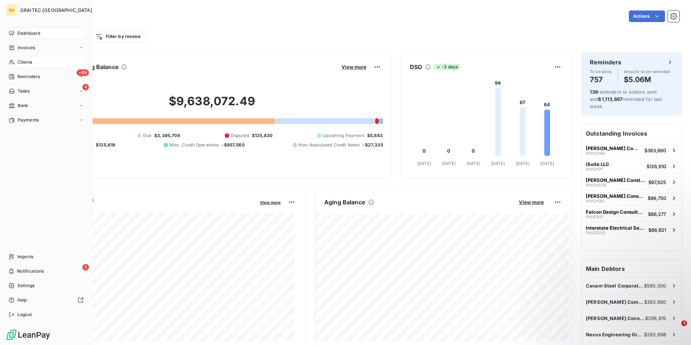 The height and width of the screenshot is (345, 691). Describe the element at coordinates (86, 87) in the screenshot. I see `span: 4` at that location.